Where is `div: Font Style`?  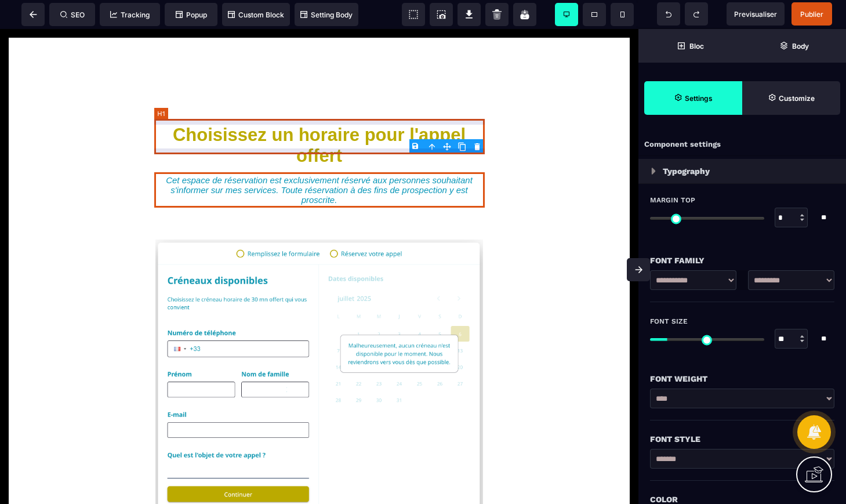 div: Font Style is located at coordinates (742, 438).